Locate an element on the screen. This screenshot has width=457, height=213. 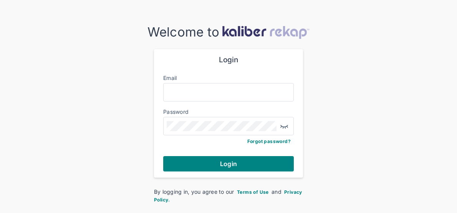
span: Terms of Use is located at coordinates (253, 192).